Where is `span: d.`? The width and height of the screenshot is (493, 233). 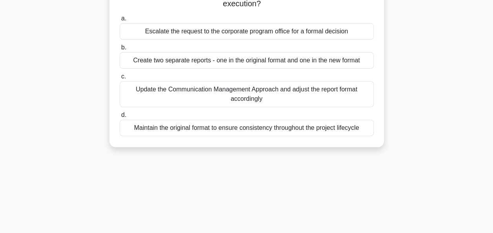
span: d. is located at coordinates (124, 114).